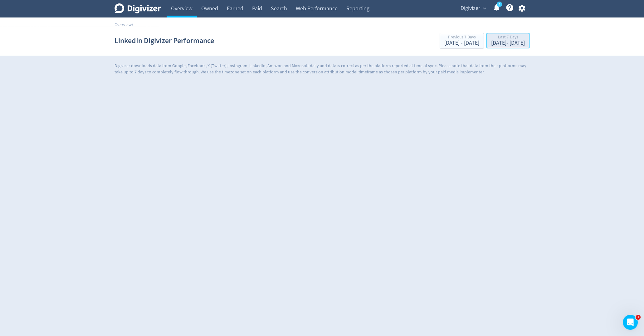  I want to click on span: Digivizer, so click(470, 8).